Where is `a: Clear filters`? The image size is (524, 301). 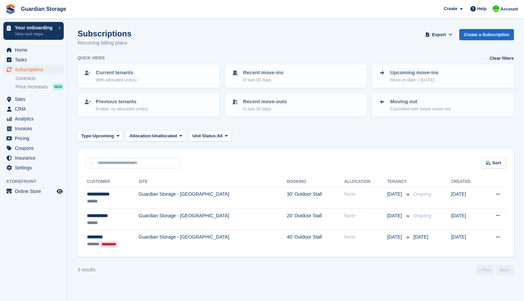 a: Clear filters is located at coordinates (502, 58).